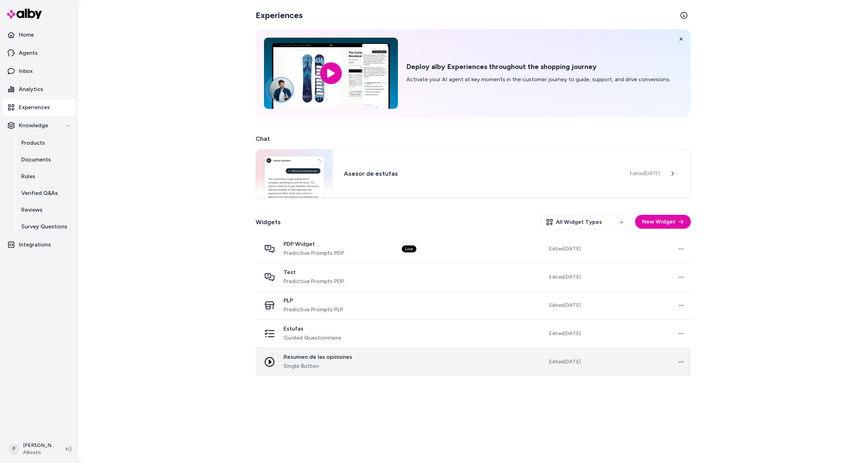  What do you see at coordinates (473, 139) in the screenshot?
I see `h2: Chat` at bounding box center [473, 139].